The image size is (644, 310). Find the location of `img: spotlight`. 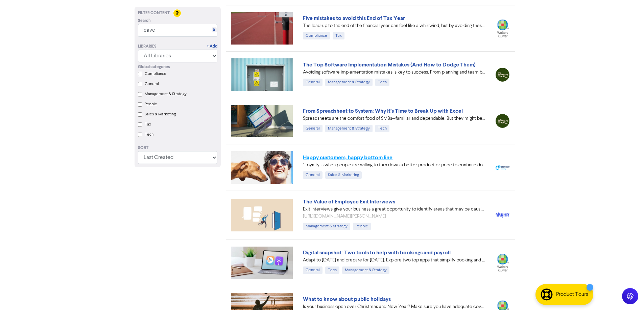

img: spotlight is located at coordinates (502, 167).